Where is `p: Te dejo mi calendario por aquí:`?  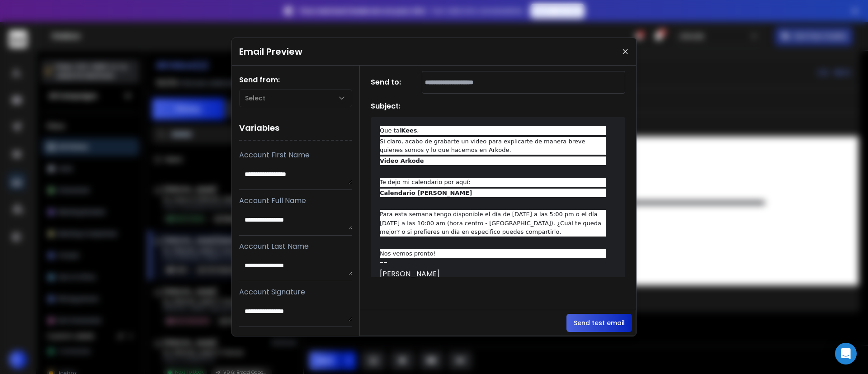
p: Te dejo mi calendario por aquí: is located at coordinates (493, 182).